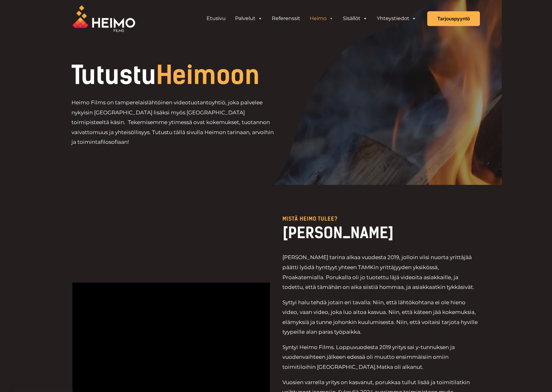 The image size is (552, 392). What do you see at coordinates (381, 219) in the screenshot?
I see `p: Mistä heimo tulee?` at bounding box center [381, 219].